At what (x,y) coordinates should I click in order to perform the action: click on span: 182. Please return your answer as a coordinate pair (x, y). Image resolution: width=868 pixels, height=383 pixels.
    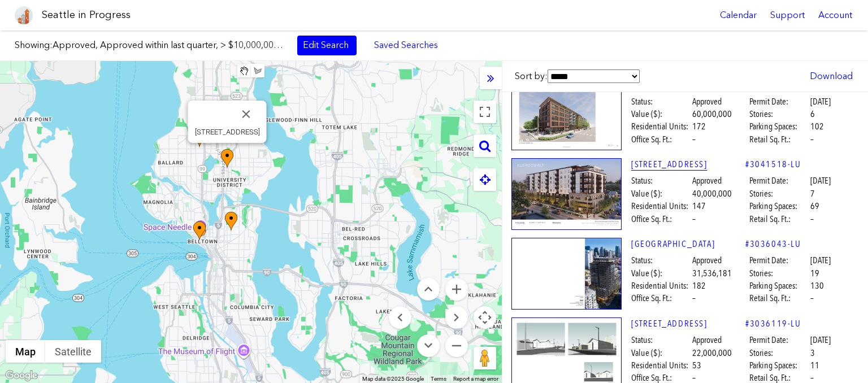
    Looking at the image, I should click on (699, 286).